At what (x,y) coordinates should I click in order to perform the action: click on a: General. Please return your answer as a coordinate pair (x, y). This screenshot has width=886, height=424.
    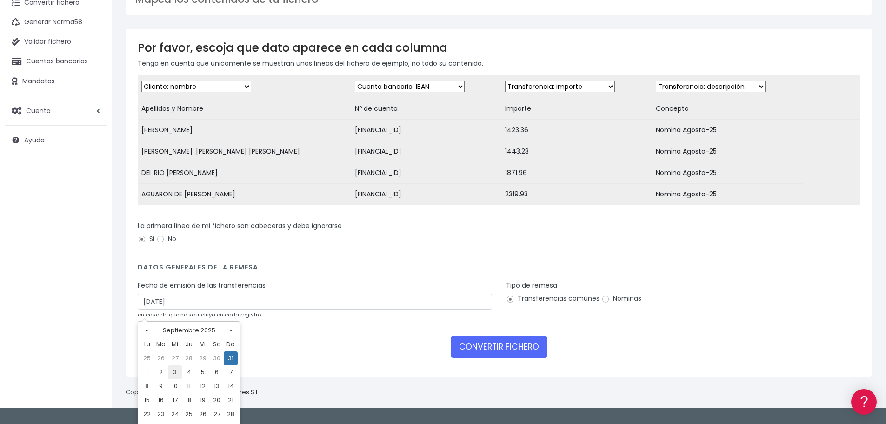
    Looking at the image, I should click on (93, 206).